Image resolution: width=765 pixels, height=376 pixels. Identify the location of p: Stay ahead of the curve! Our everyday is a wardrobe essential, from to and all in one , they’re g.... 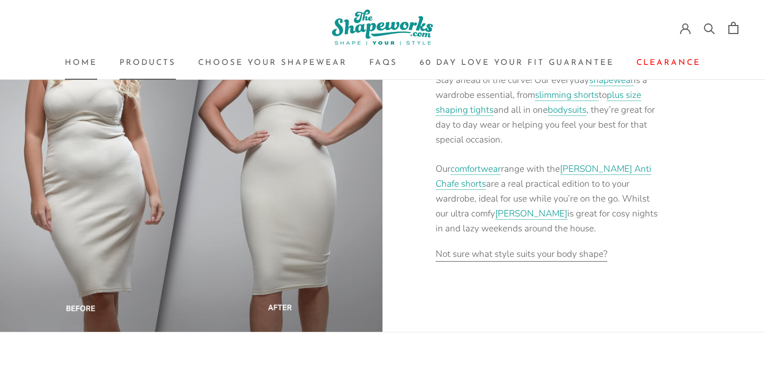
(550, 110).